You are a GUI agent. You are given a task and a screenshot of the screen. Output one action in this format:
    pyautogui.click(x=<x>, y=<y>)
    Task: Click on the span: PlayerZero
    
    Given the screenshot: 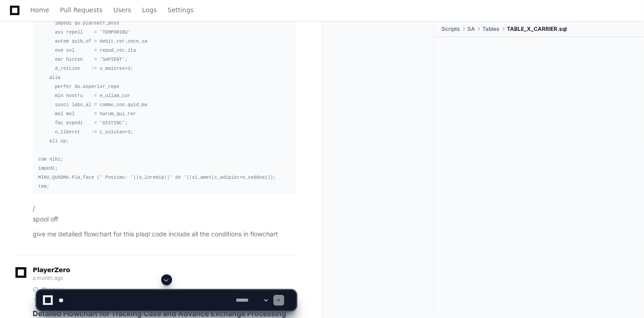 What is the action you would take?
    pyautogui.click(x=51, y=270)
    